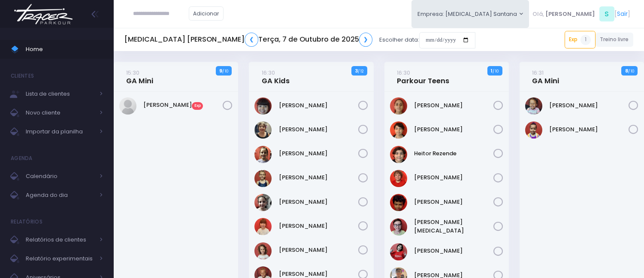  I want to click on div: Escolher data:, so click(300, 40).